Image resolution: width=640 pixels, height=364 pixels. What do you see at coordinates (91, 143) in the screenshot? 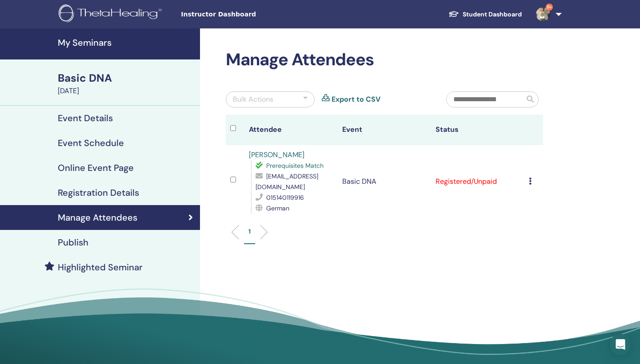
I see `h4: Event Schedule` at bounding box center [91, 143].